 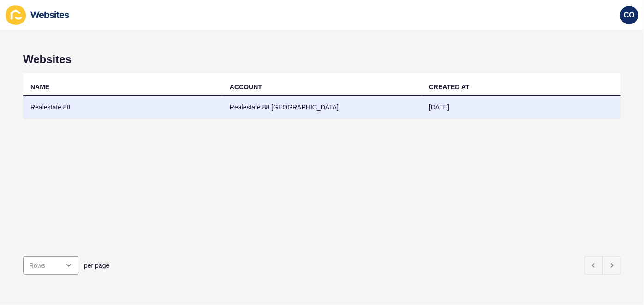 What do you see at coordinates (322, 60) in the screenshot?
I see `h1: Websites` at bounding box center [322, 60].